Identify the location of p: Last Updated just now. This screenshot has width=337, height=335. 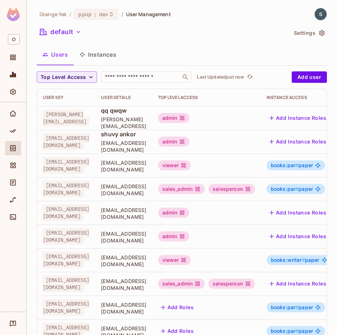
(220, 77).